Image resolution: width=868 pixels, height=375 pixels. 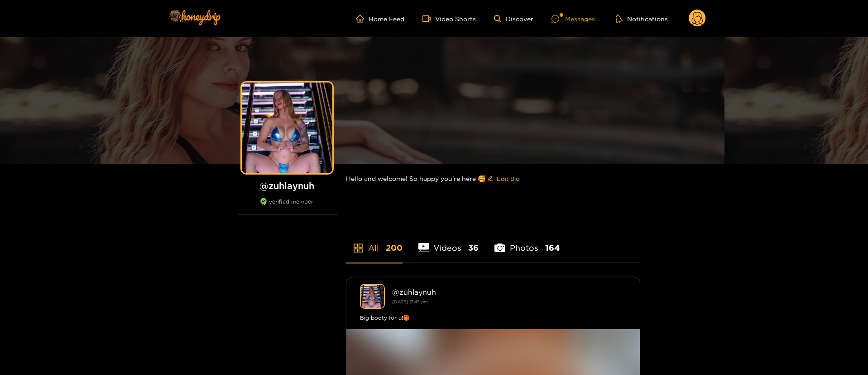 What do you see at coordinates (493, 317) in the screenshot?
I see `div: Big booty for u!🎁` at bounding box center [493, 317].